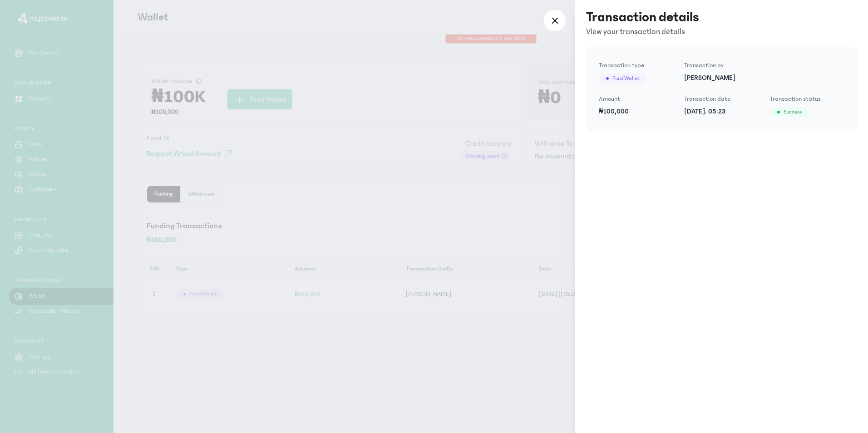 This screenshot has height=433, width=868. I want to click on p: Transaction status, so click(807, 99).